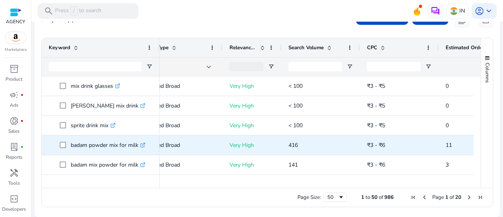 The image size is (503, 217). I want to click on p: mix drink glasses, so click(96, 86).